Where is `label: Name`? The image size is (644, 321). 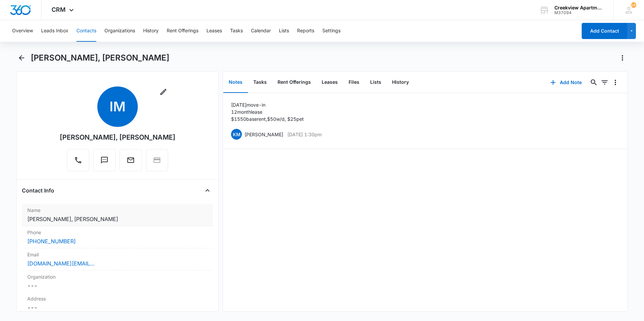
label: Name is located at coordinates (117, 210).